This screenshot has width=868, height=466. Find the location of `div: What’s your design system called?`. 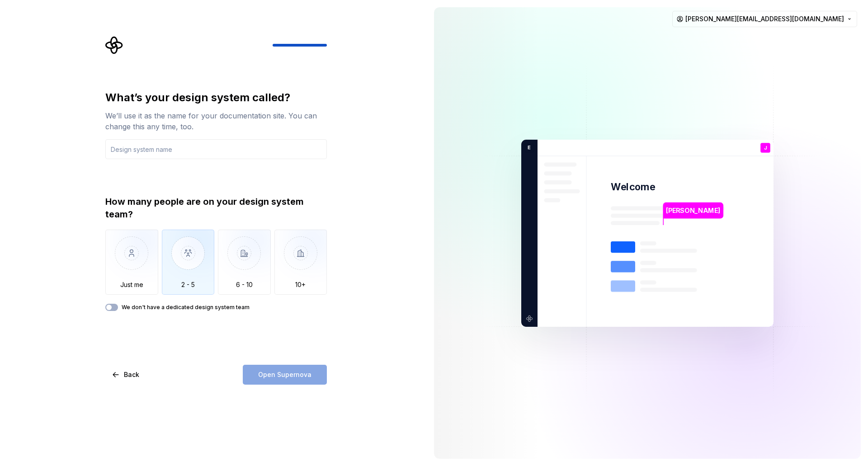

div: What’s your design system called? is located at coordinates (216, 97).